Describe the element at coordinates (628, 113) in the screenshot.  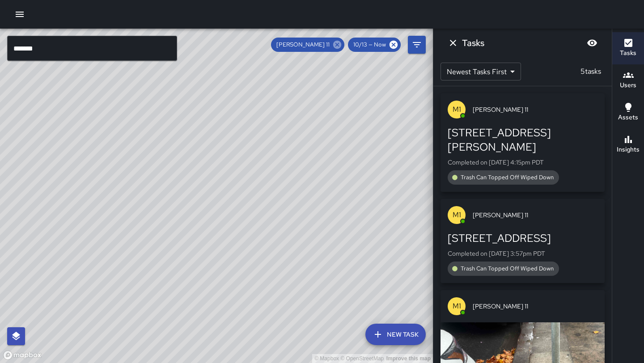
I see `button: Assets` at that location.